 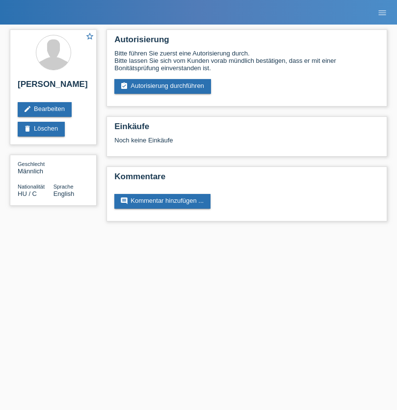 I want to click on i: menu, so click(x=383, y=13).